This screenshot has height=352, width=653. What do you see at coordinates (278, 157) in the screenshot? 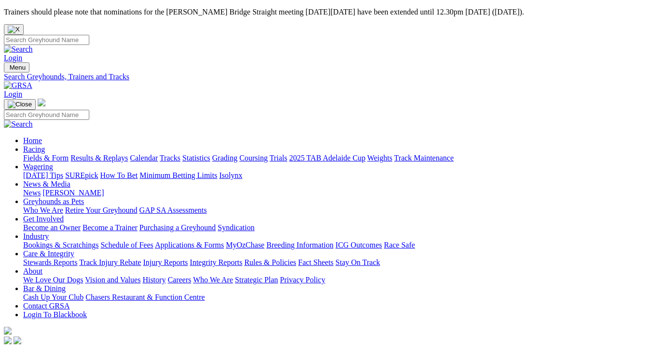
I see `a: Trials` at bounding box center [278, 157].